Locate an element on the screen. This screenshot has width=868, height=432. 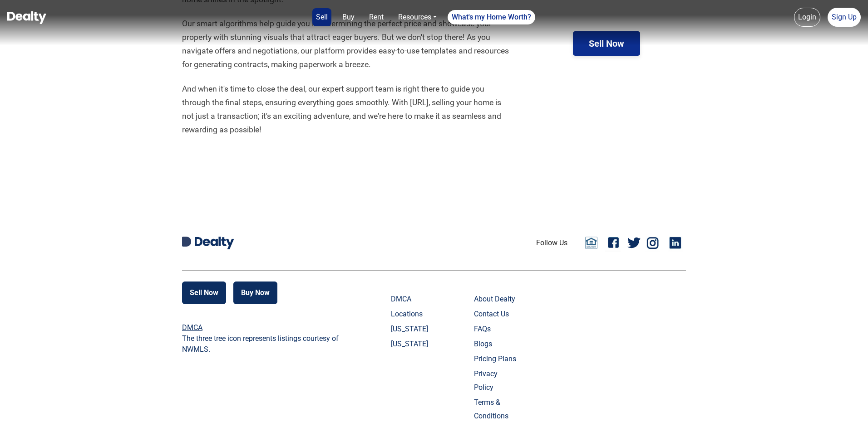
a: What's my Home Worth? is located at coordinates (492, 17).